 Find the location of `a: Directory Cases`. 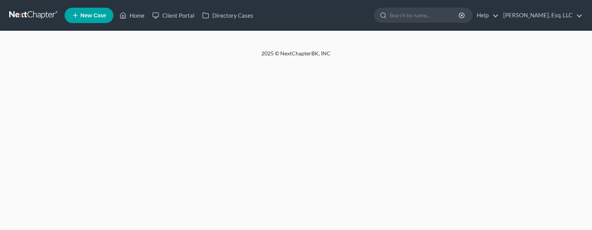

a: Directory Cases is located at coordinates (227, 15).